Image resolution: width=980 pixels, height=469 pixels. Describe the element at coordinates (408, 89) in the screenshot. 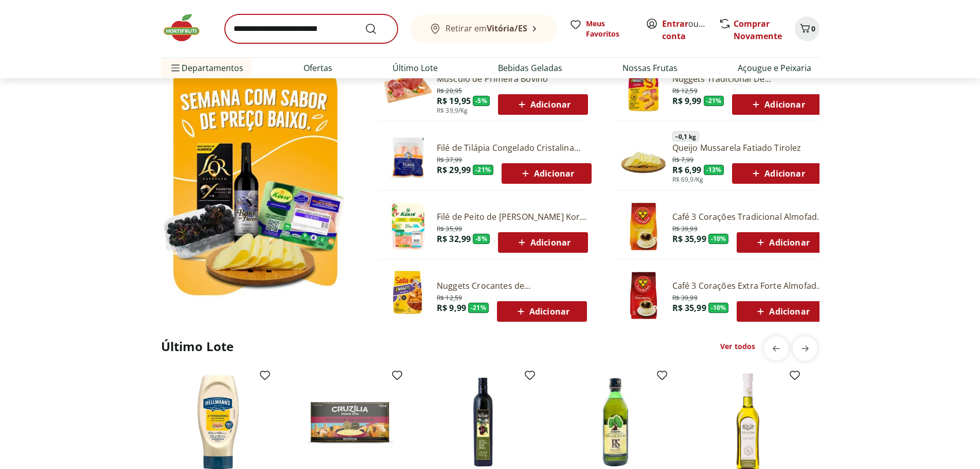

I see `img: Músculo de Primeira Bovino` at that location.